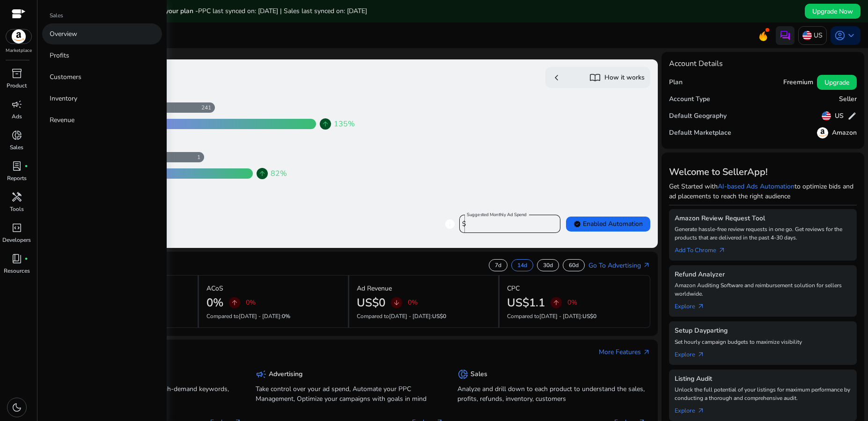  Describe the element at coordinates (696, 63) in the screenshot. I see `h4: Account Details` at that location.